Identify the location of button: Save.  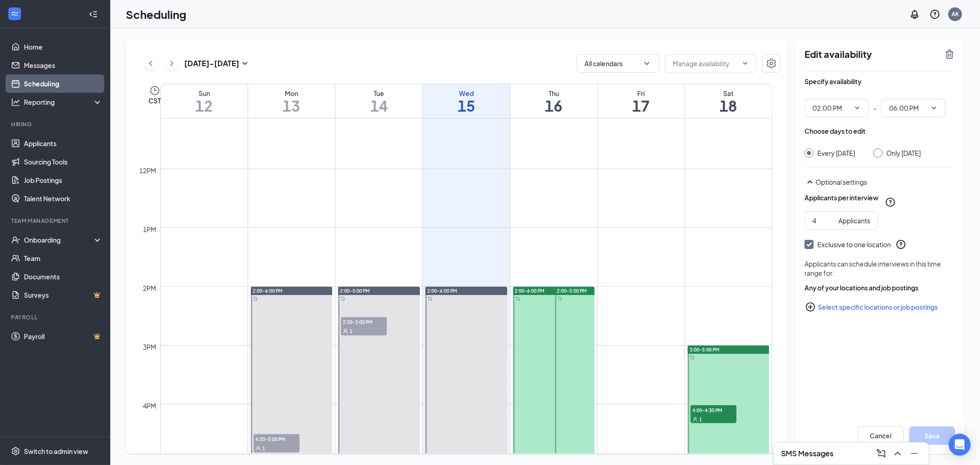
(932, 436).